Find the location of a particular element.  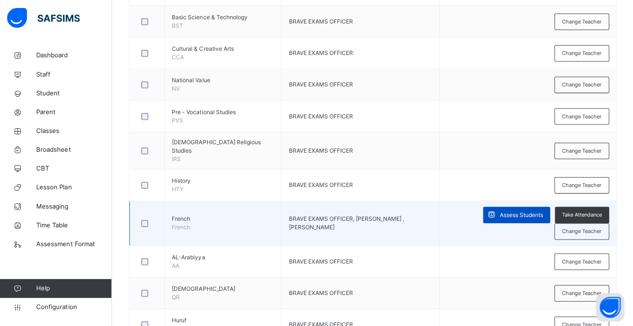

span: Classes is located at coordinates (75, 132).